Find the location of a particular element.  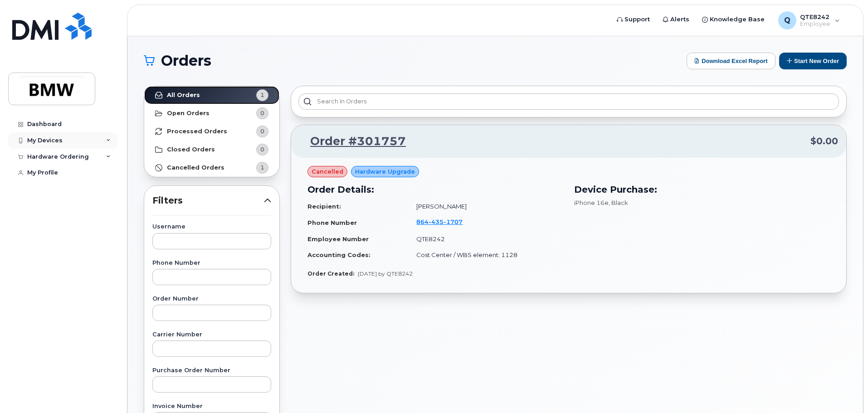

input: Search in orders is located at coordinates (569, 102).